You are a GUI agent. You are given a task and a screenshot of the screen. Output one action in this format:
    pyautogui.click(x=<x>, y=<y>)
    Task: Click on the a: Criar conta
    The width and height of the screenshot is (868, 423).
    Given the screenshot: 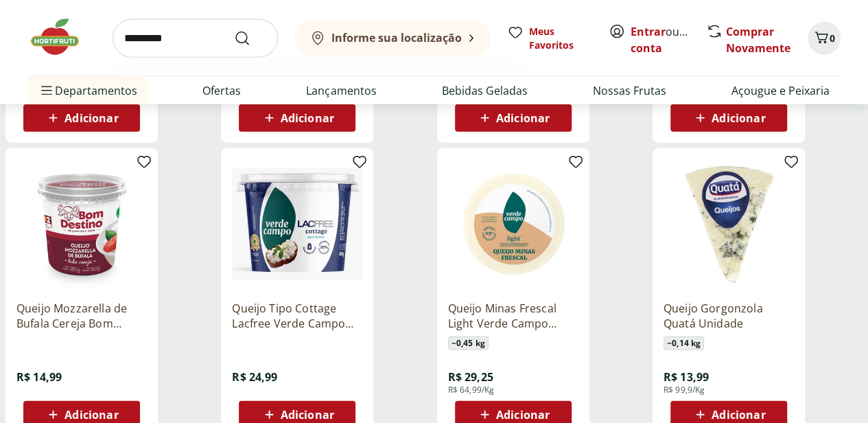 What is the action you would take?
    pyautogui.click(x=668, y=40)
    